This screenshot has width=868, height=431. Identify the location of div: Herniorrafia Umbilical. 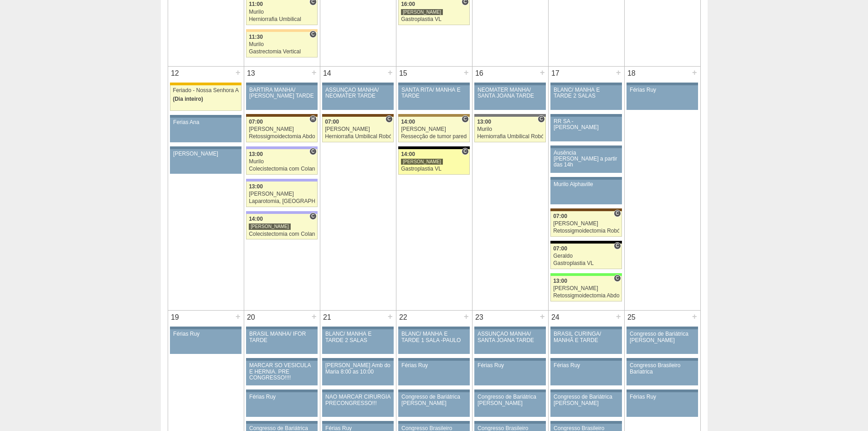
(282, 19).